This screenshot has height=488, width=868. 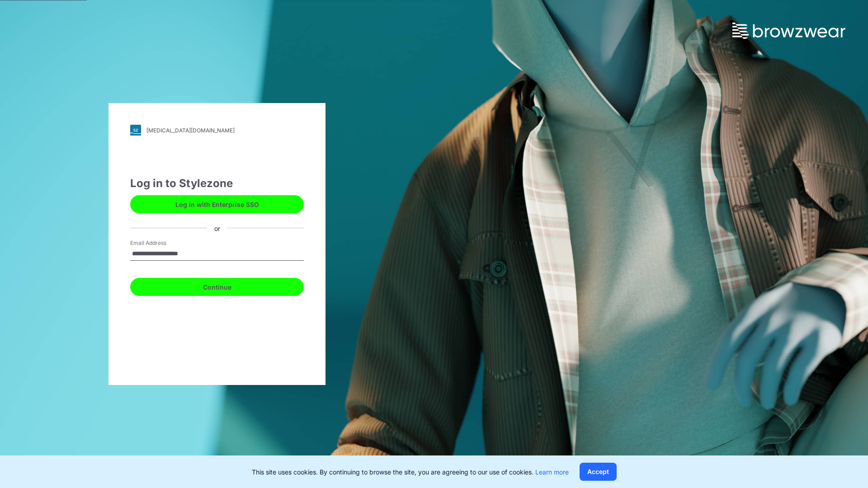 What do you see at coordinates (217, 228) in the screenshot?
I see `div: or` at bounding box center [217, 228].